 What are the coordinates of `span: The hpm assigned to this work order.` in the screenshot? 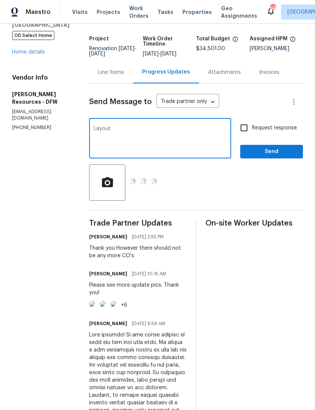 It's located at (293, 41).